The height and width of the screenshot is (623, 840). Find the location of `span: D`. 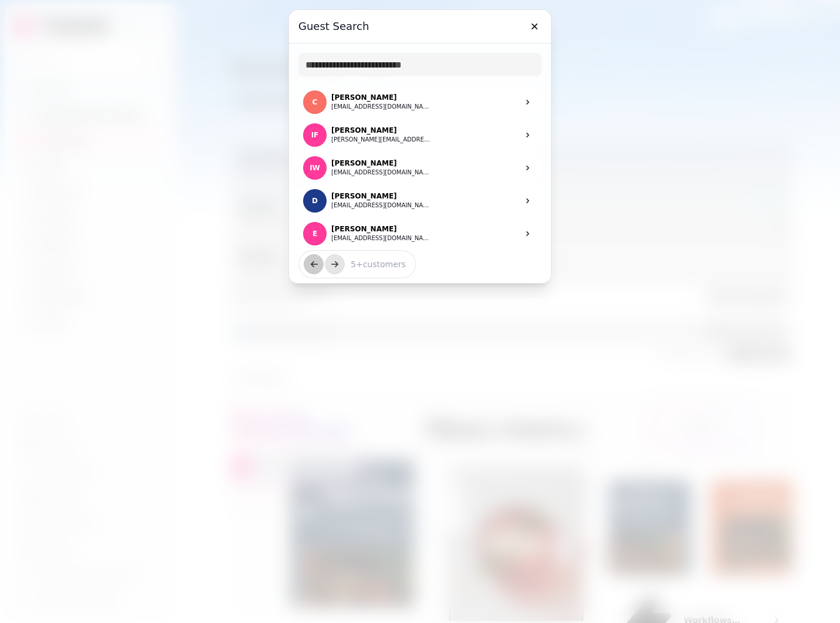

span: D is located at coordinates (315, 201).